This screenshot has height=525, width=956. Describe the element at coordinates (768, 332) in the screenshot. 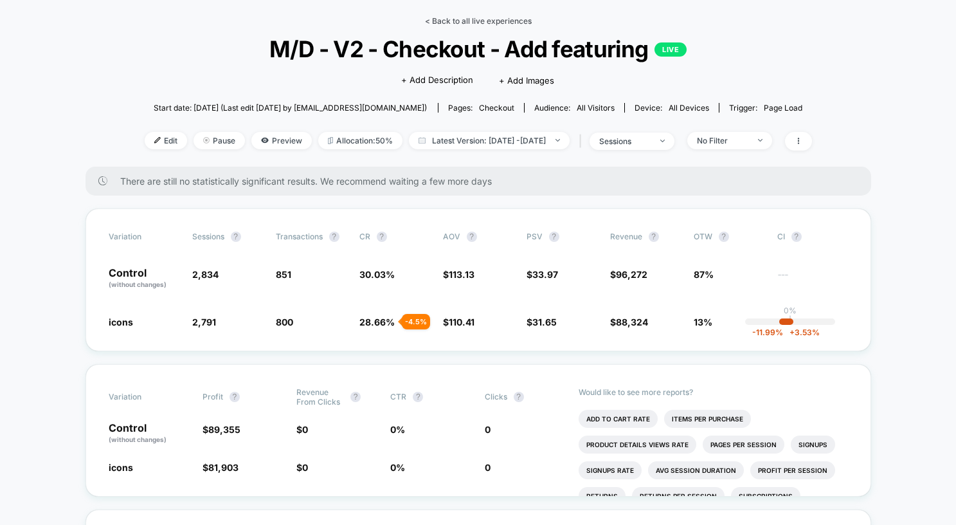

I see `span: -11.99 %` at that location.